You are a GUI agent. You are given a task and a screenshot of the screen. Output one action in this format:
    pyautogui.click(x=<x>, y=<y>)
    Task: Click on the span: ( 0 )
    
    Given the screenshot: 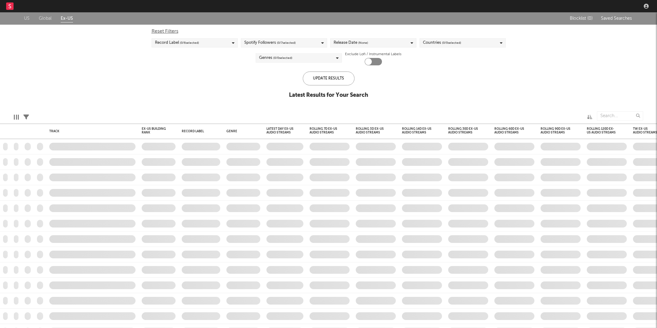 What is the action you would take?
    pyautogui.click(x=590, y=18)
    